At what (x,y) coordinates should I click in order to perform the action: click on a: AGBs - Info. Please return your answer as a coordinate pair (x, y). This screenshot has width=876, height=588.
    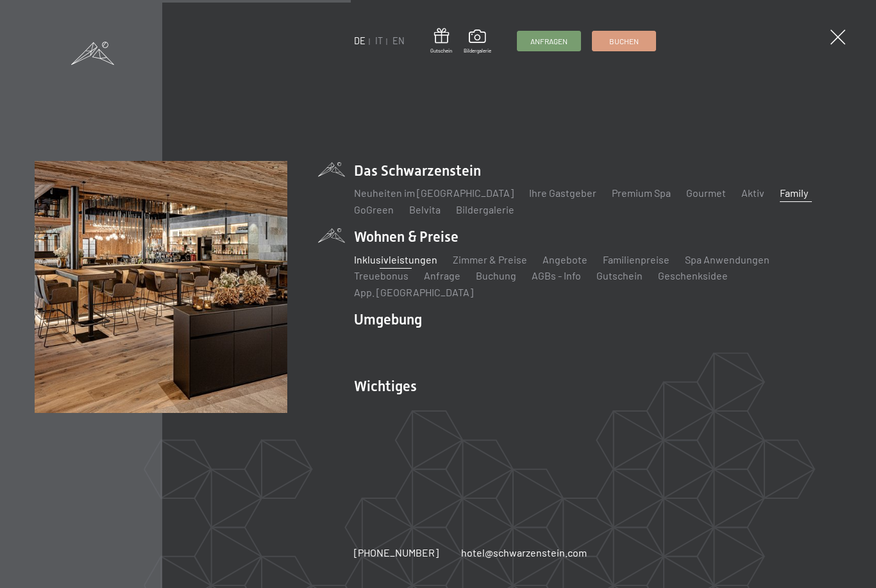
    Looking at the image, I should click on (556, 275).